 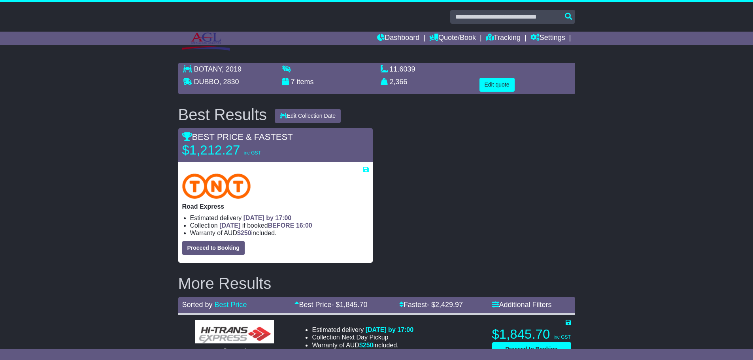 What do you see at coordinates (449, 305) in the screenshot?
I see `span: 2,429.97` at bounding box center [449, 305].